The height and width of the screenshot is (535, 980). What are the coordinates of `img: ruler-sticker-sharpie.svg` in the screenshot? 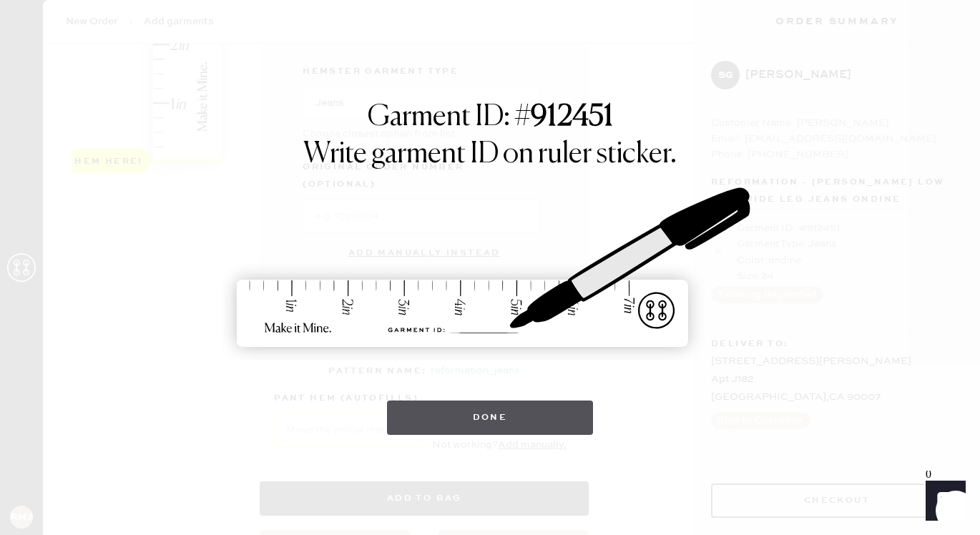 It's located at (490, 268).